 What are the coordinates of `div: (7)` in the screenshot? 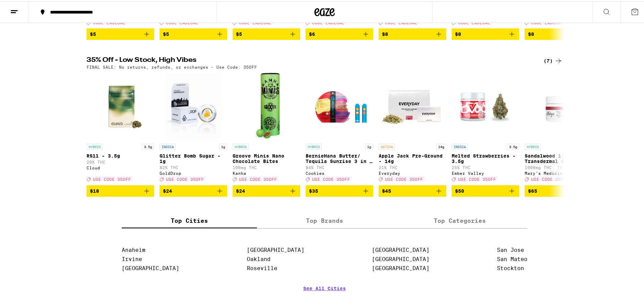 It's located at (553, 60).